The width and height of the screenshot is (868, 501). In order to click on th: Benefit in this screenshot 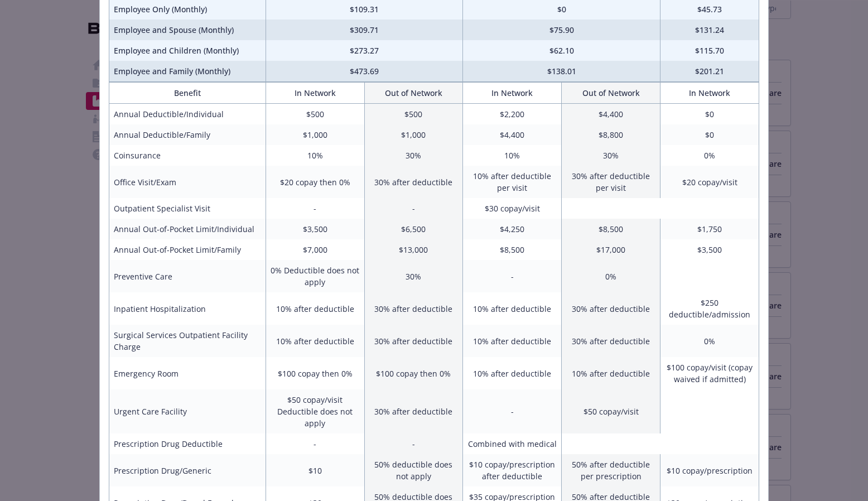, I will do `click(188, 94)`.